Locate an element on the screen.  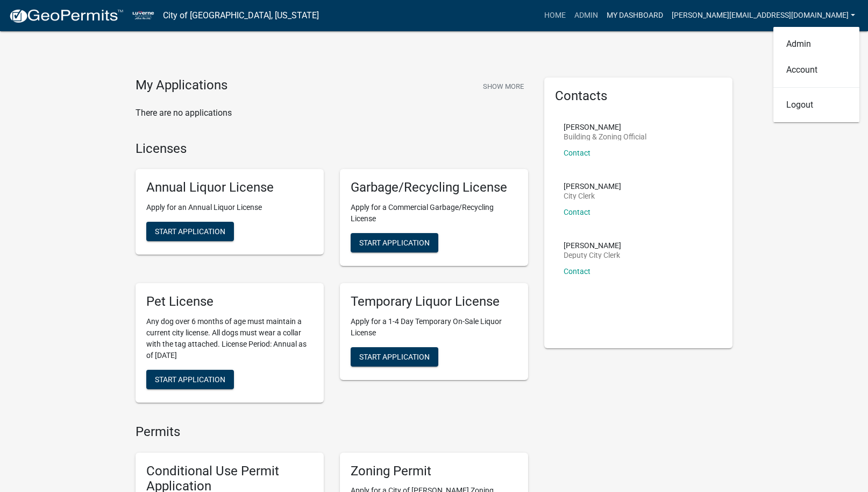
a: Account is located at coordinates (816, 70).